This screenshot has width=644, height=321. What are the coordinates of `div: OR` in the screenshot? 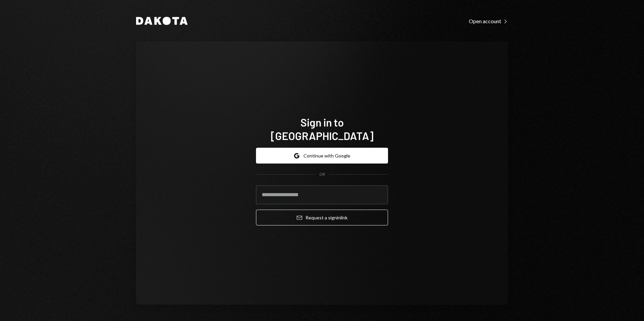 It's located at (322, 174).